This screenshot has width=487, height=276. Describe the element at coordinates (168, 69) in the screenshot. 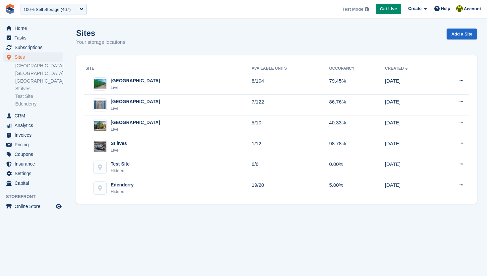

I see `th: Site` at that location.